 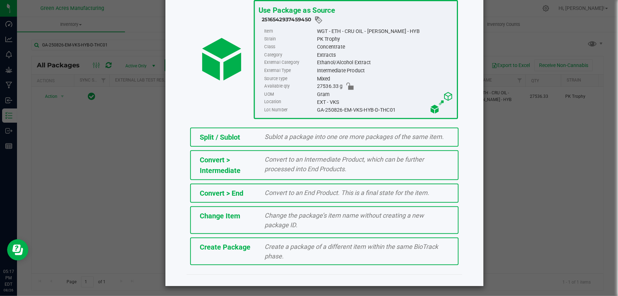 I want to click on span: Convert > End, so click(x=221, y=193).